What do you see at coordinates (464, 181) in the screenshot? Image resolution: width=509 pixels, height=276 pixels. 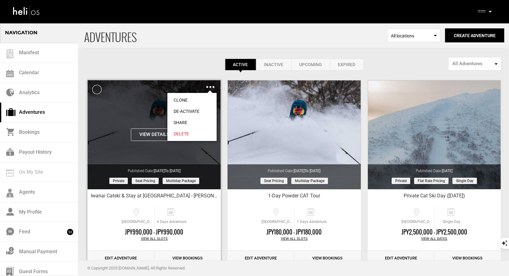 I see `span: Single day` at bounding box center [464, 181].